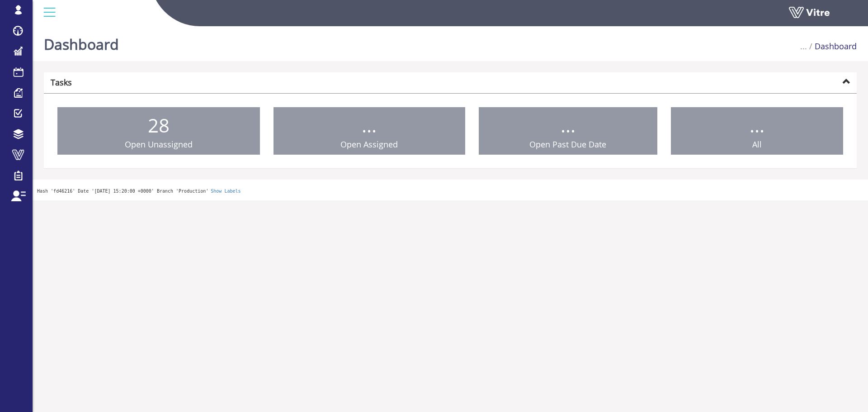 This screenshot has height=412, width=868. I want to click on h1: Dashboard, so click(81, 42).